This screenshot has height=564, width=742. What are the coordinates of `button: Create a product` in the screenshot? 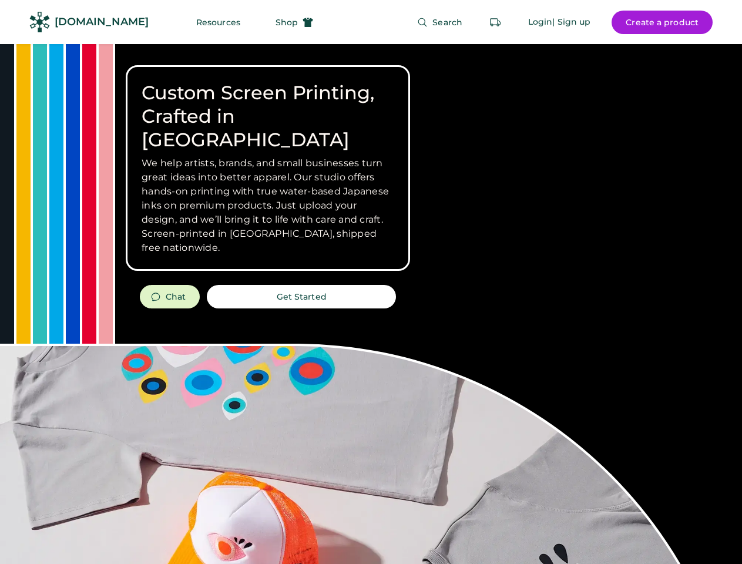 It's located at (662, 22).